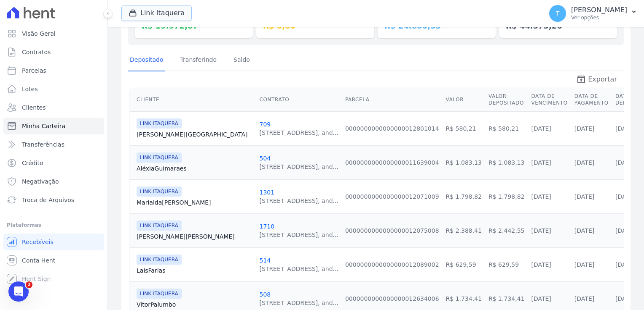 This screenshot has width=644, height=310. Describe the element at coordinates (298, 100) in the screenshot. I see `th: Contrato` at that location.